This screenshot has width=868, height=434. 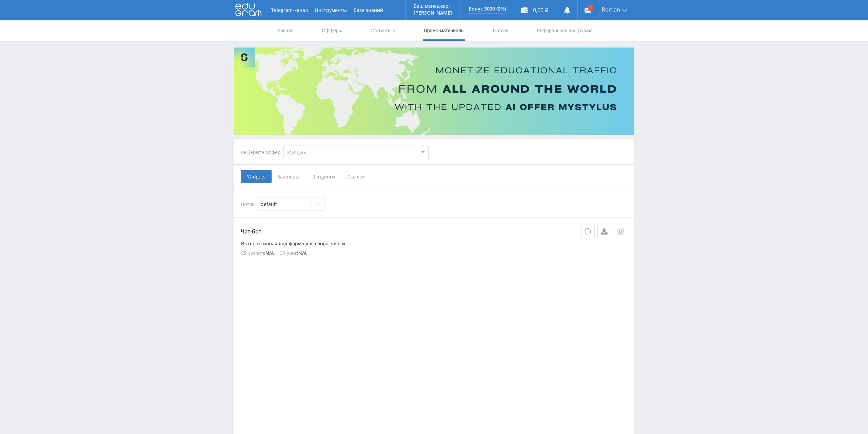 I want to click on img: Banner, so click(x=434, y=91).